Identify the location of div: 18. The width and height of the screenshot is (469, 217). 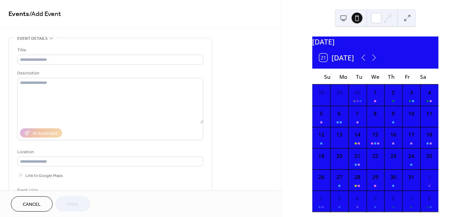
(430, 135).